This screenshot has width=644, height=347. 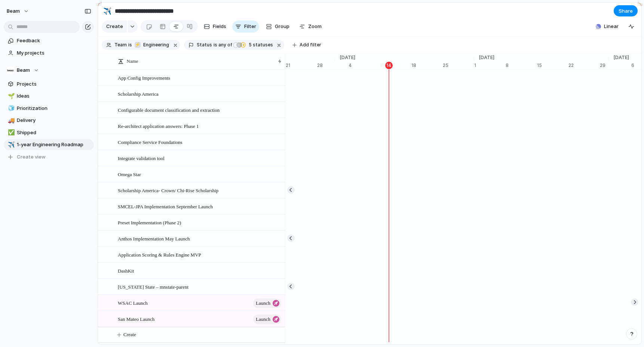 I want to click on span: San Mateo Launch, so click(x=136, y=319).